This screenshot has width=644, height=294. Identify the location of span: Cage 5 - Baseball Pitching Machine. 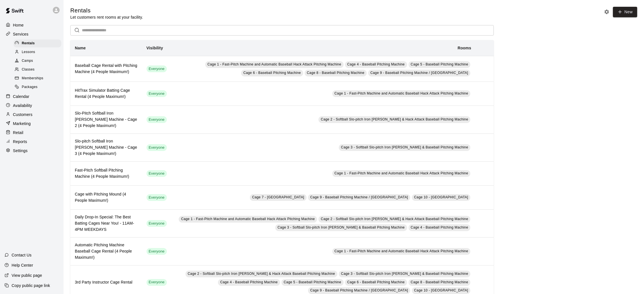
(313, 282).